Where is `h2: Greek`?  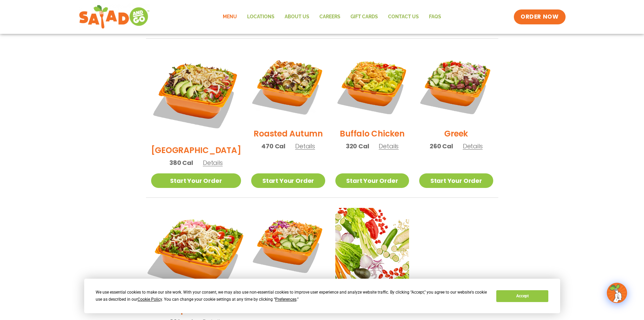 h2: Greek is located at coordinates (456, 133).